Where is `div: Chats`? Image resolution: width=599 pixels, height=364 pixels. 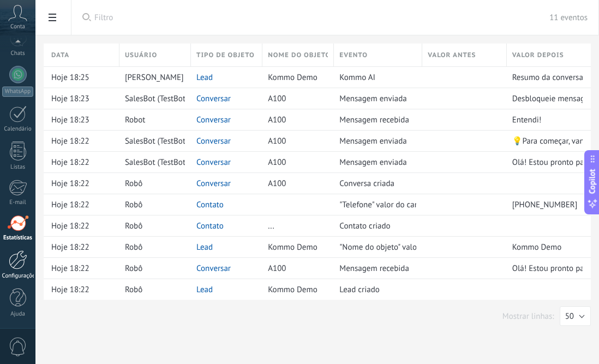 div: Chats is located at coordinates (18, 53).